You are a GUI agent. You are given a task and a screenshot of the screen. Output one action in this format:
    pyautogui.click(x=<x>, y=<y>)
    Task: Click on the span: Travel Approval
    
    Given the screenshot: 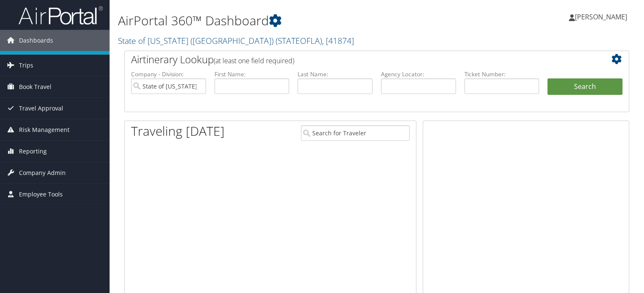 What is the action you would take?
    pyautogui.click(x=41, y=108)
    